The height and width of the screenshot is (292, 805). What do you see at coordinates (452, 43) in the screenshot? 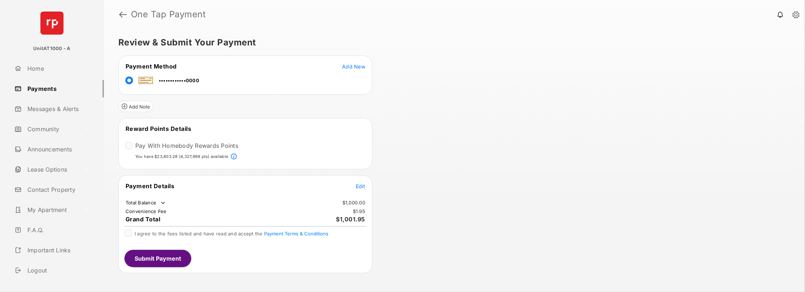
I see `h5: Review & Submit Your Payment` at bounding box center [452, 43].